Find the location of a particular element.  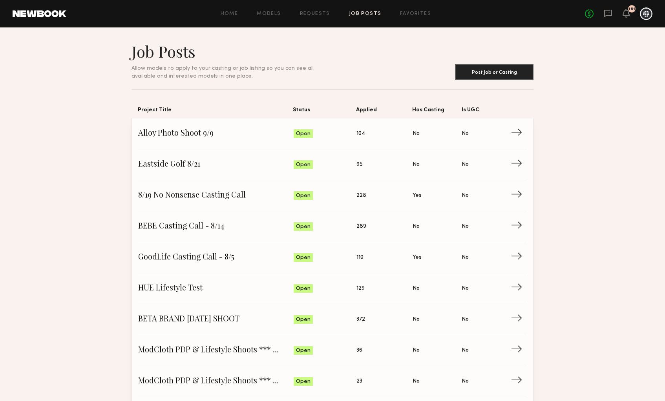

span: 129 is located at coordinates (360, 289).